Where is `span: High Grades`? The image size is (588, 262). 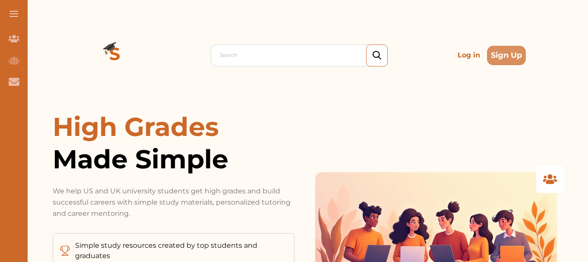
span: High Grades is located at coordinates (135, 126).